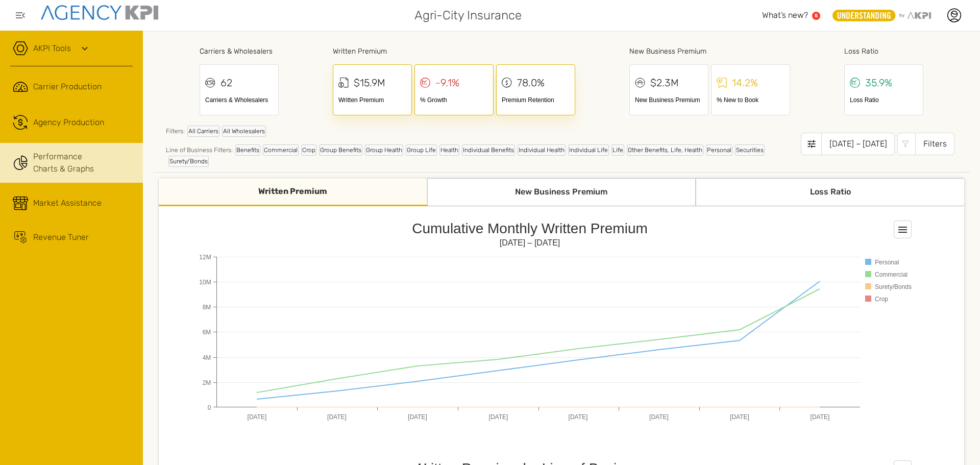 The width and height of the screenshot is (980, 465). Describe the element at coordinates (589, 150) in the screenshot. I see `div: Individual Life` at that location.